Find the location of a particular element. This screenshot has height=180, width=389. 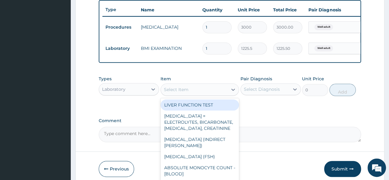

button: Add is located at coordinates (342, 90).